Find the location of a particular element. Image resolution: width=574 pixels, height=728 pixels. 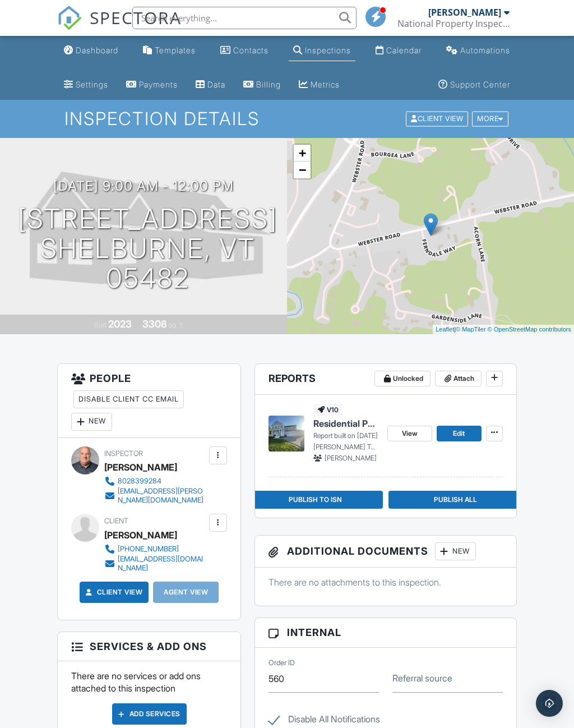

a: Automations (Basic) is located at coordinates (478, 51).